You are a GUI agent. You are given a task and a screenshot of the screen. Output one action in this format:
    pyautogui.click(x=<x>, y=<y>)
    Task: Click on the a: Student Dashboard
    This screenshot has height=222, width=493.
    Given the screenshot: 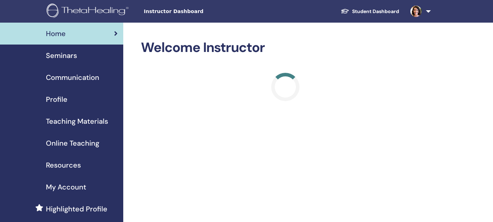 What is the action you would take?
    pyautogui.click(x=370, y=11)
    